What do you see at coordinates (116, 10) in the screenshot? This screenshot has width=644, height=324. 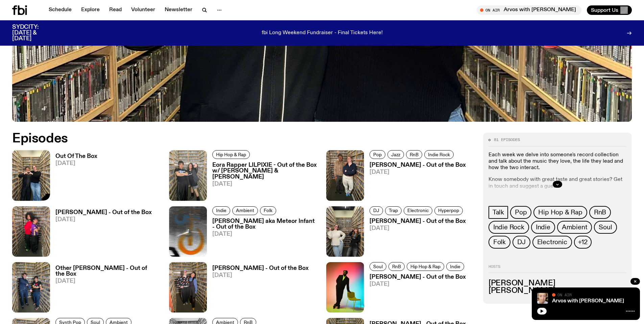 I see `a: Read` at bounding box center [116, 10].